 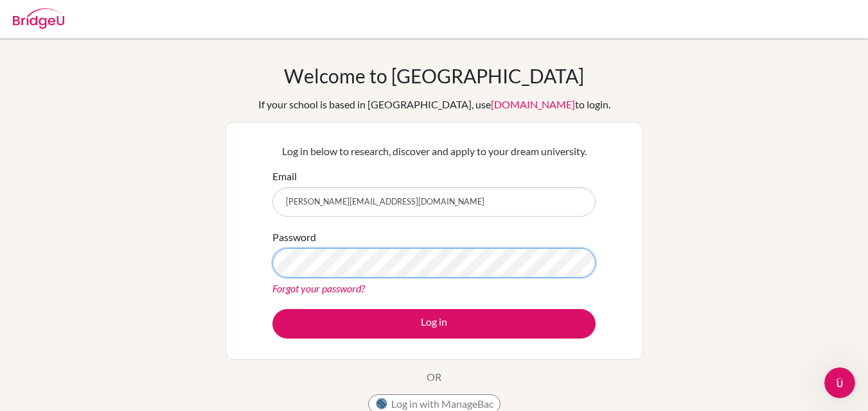 I want to click on button: Log in, so click(x=433, y=324).